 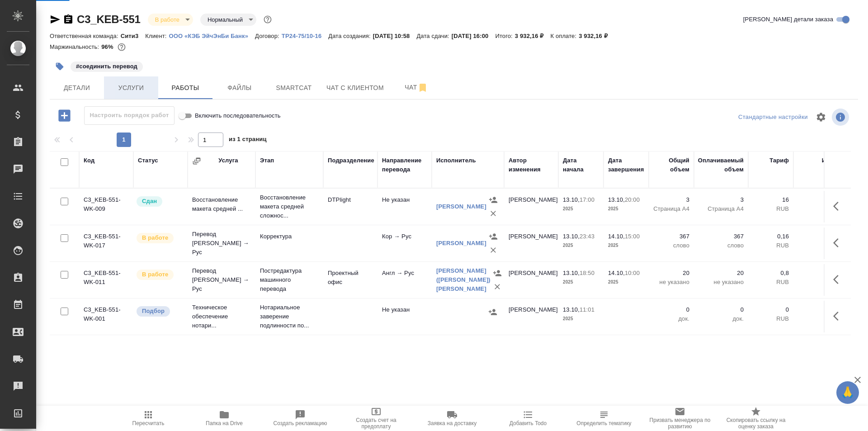 I want to click on p: ТР24-75/10-16, so click(x=305, y=36).